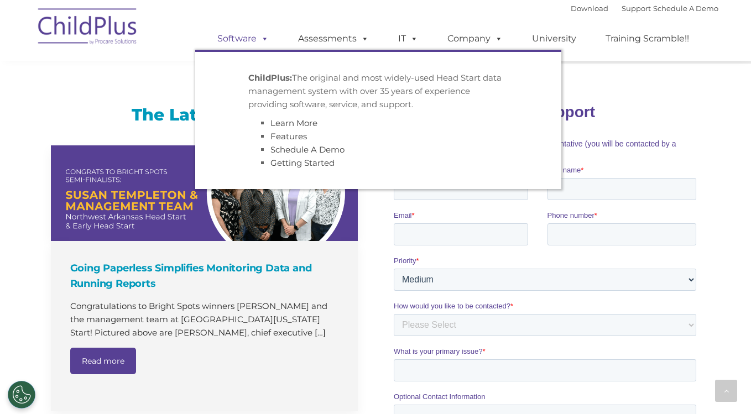 The width and height of the screenshot is (751, 414). I want to click on strong: ChildPlus:, so click(270, 77).